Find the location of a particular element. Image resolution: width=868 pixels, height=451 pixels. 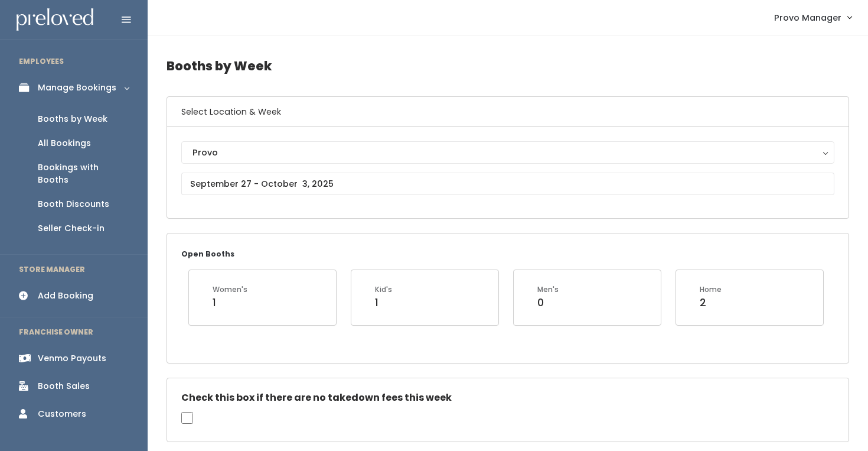

div: 0 is located at coordinates (548, 303).